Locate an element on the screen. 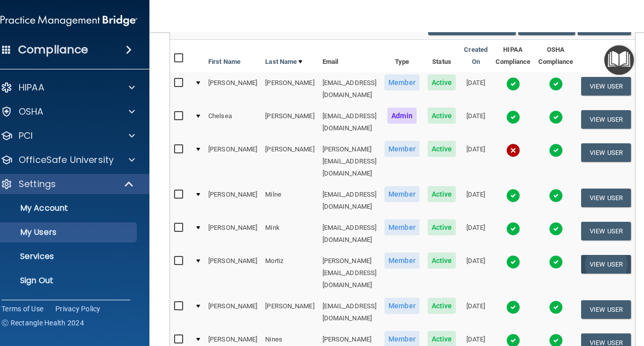  span: Admin is located at coordinates (402, 116).